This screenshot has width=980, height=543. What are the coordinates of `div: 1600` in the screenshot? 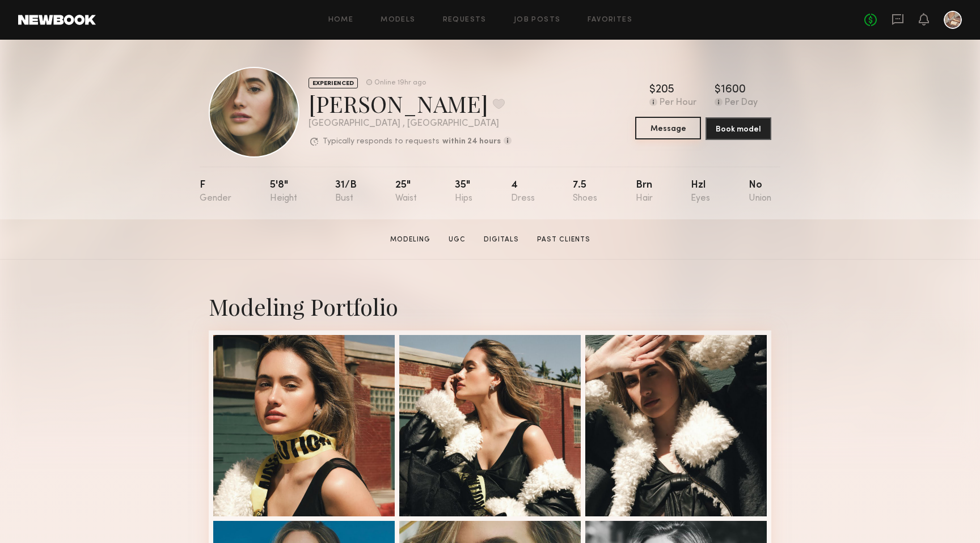 It's located at (733, 90).